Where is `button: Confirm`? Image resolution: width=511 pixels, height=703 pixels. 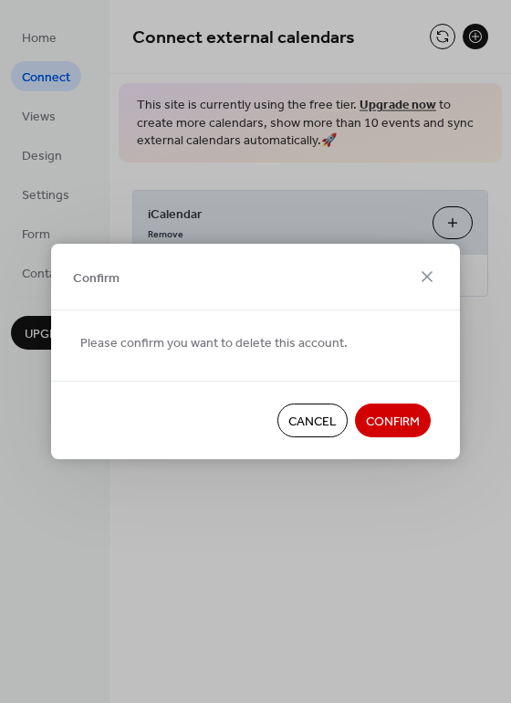
button: Confirm is located at coordinates (393, 420).